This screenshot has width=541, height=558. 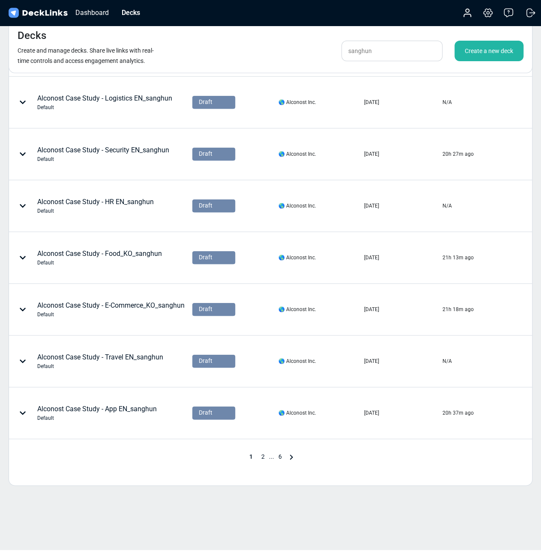 I want to click on input: Search, so click(x=392, y=51).